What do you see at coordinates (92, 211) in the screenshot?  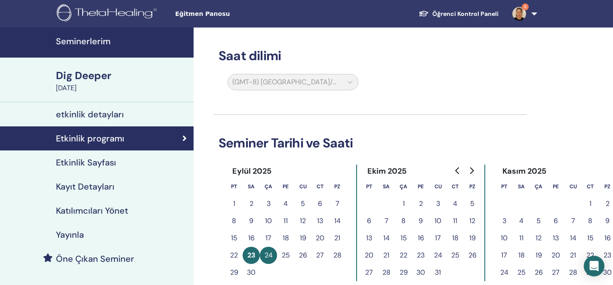 I see `h4: Katılımcıları Yönet` at bounding box center [92, 211].